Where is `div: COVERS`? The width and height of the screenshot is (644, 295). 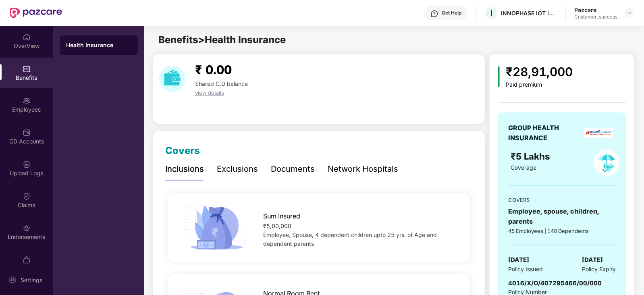 div: COVERS is located at coordinates (562, 200).